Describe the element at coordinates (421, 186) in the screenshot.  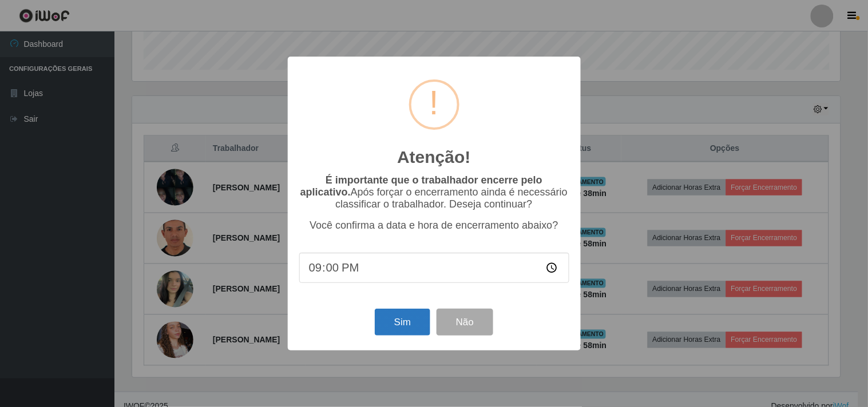
I see `b: É importante que o trabalhador encerre pelo aplicativo.` at that location.